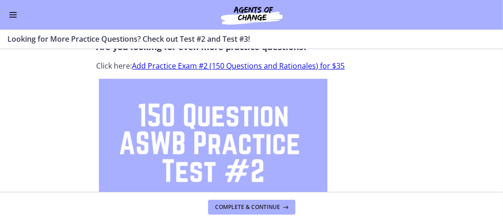  What do you see at coordinates (248, 207) in the screenshot?
I see `span: Complete & continue` at bounding box center [248, 207].